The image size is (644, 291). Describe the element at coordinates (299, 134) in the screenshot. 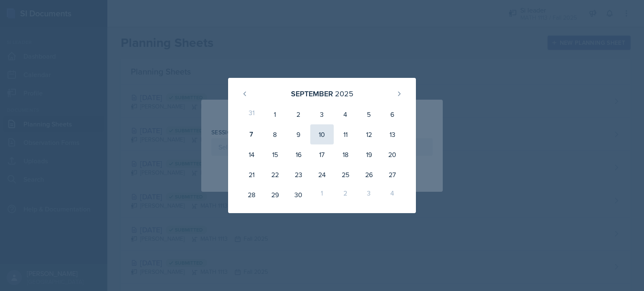

I see `div: 9` at that location.